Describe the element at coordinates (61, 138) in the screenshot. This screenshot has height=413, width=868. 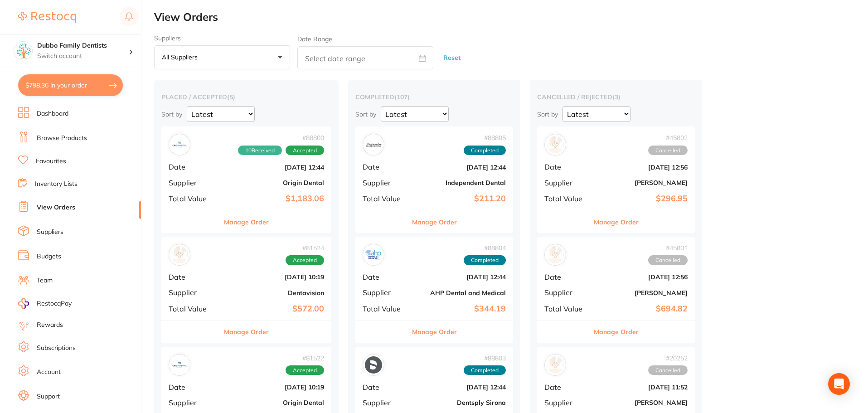
I see `a: Browse Products` at that location.